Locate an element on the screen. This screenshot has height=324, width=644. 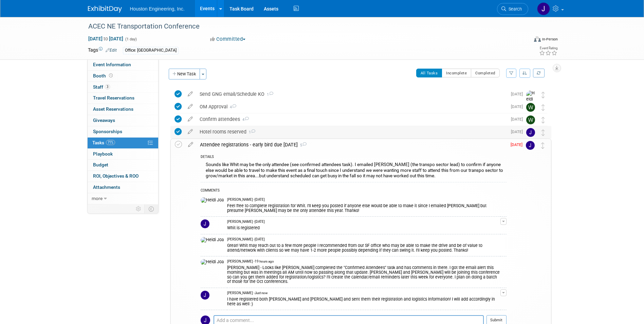
a: Staff3 is located at coordinates (123, 87).